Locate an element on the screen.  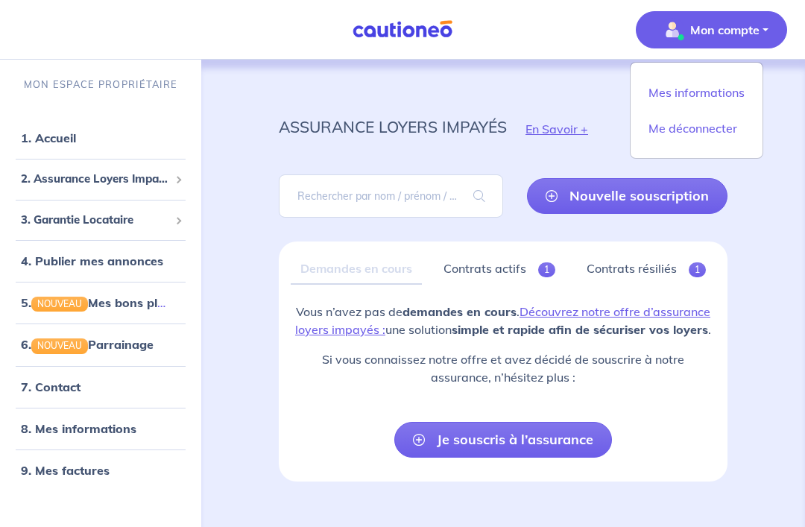
a: Contrats actifs1 is located at coordinates (499, 269).